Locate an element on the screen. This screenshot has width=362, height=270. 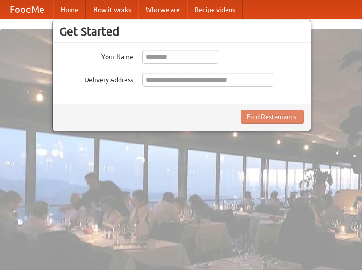
label: Delivery Address is located at coordinates (96, 78).